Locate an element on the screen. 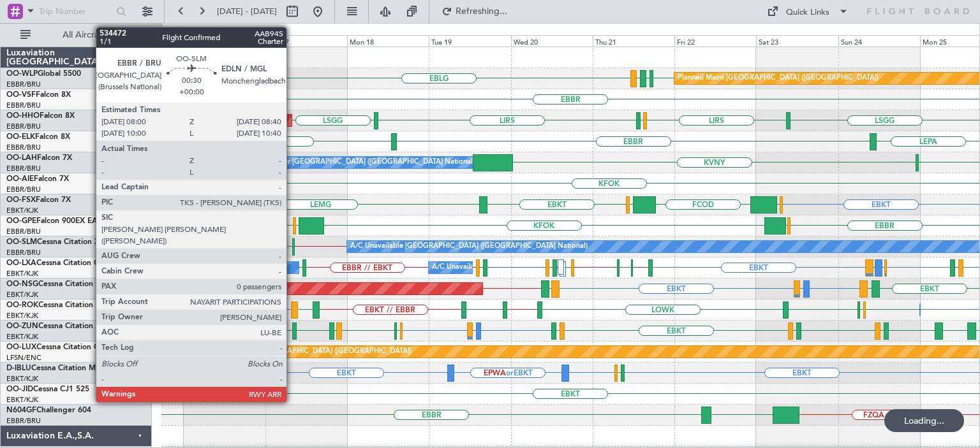 The width and height of the screenshot is (980, 448). span: OO-LAH is located at coordinates (22, 158).